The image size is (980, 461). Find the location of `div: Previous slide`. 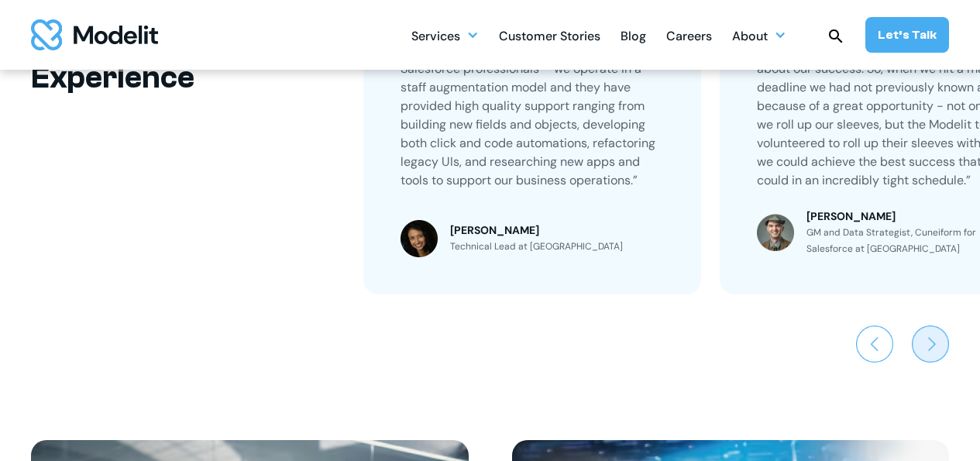

div: Previous slide is located at coordinates (875, 344).